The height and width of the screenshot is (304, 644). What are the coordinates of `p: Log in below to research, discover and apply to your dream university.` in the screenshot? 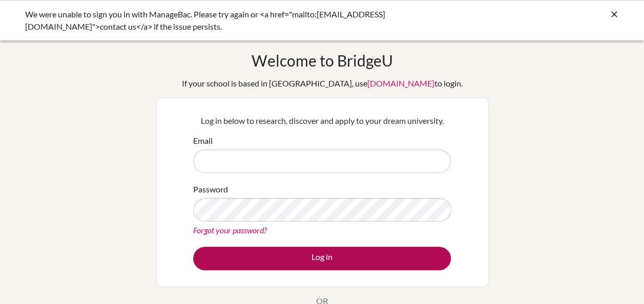 It's located at (322, 121).